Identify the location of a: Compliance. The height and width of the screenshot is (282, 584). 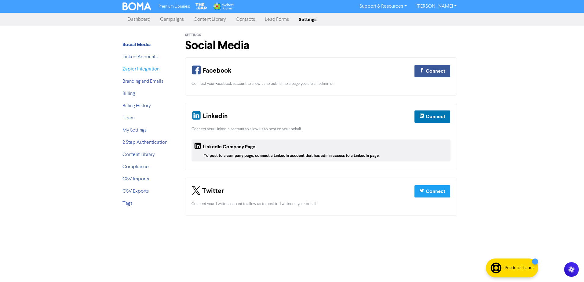
(136, 167).